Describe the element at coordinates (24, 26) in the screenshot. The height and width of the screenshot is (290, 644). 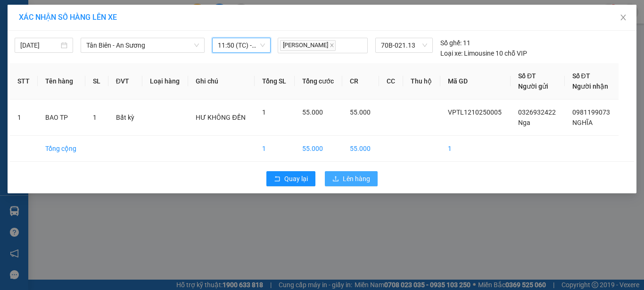
I see `img: logo` at that location.